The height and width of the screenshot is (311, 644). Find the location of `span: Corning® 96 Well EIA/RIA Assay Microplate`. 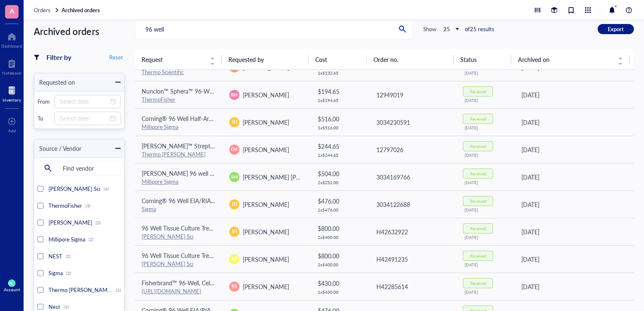

span: Corning® 96 Well EIA/RIA Assay Microplate is located at coordinates (199, 201).